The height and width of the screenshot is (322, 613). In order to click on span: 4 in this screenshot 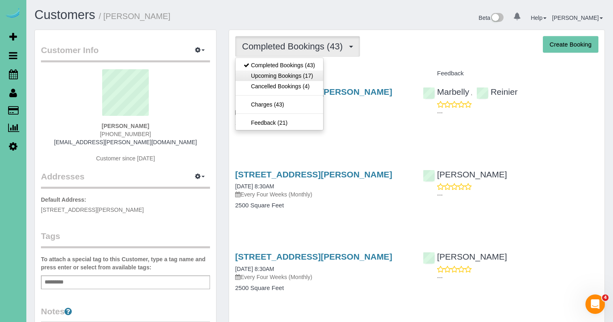, I will do `click(605, 298)`.